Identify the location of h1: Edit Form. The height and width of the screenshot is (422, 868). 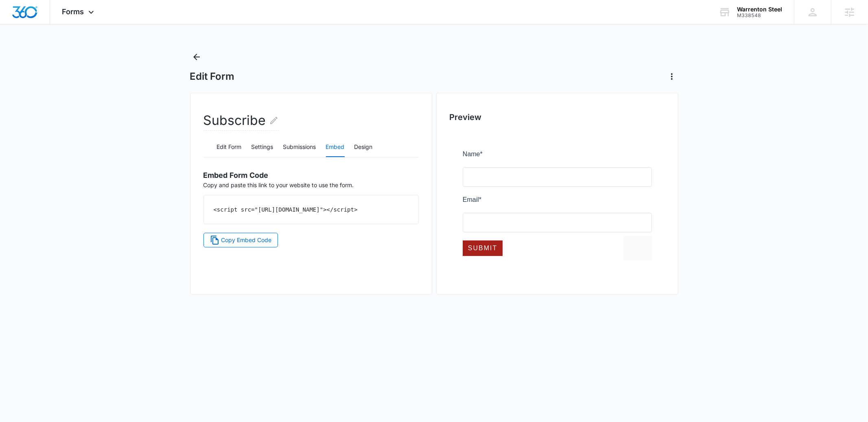
(213, 77).